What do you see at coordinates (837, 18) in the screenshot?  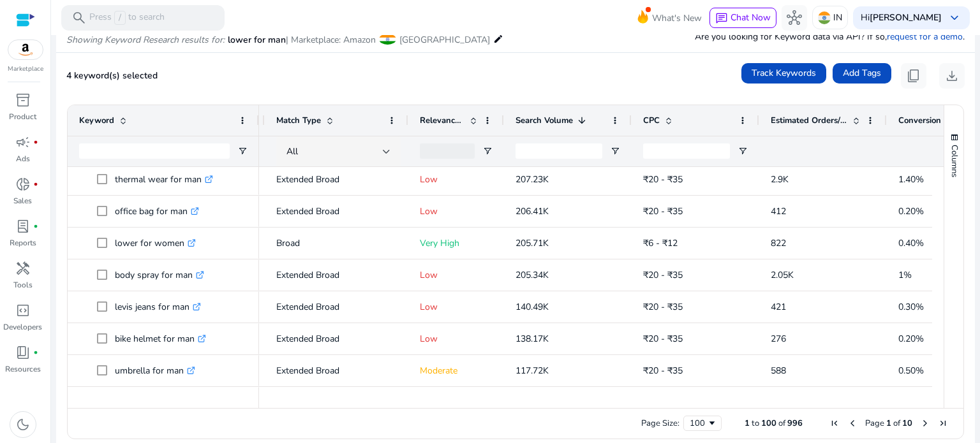 I see `p: IN` at bounding box center [837, 18].